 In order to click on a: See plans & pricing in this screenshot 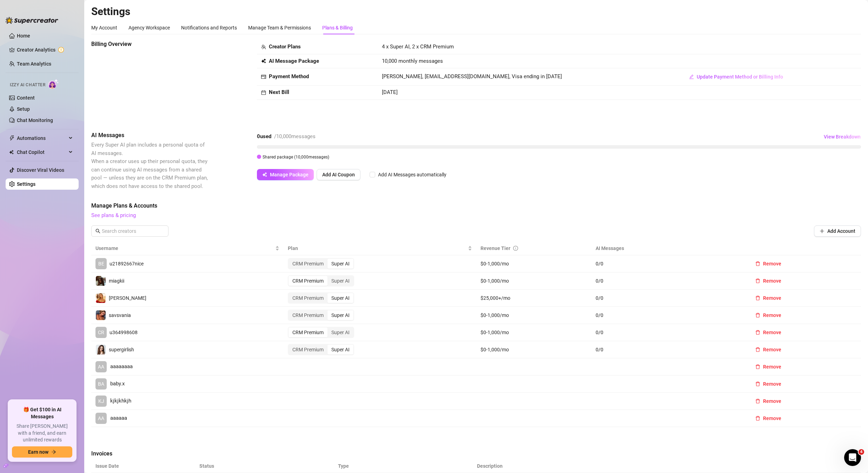, I will do `click(113, 216)`.